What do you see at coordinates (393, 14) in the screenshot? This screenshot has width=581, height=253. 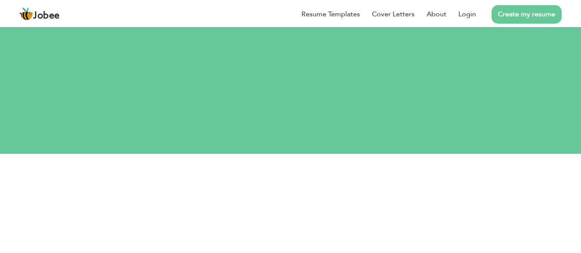 I see `a: Cover Letters` at bounding box center [393, 14].